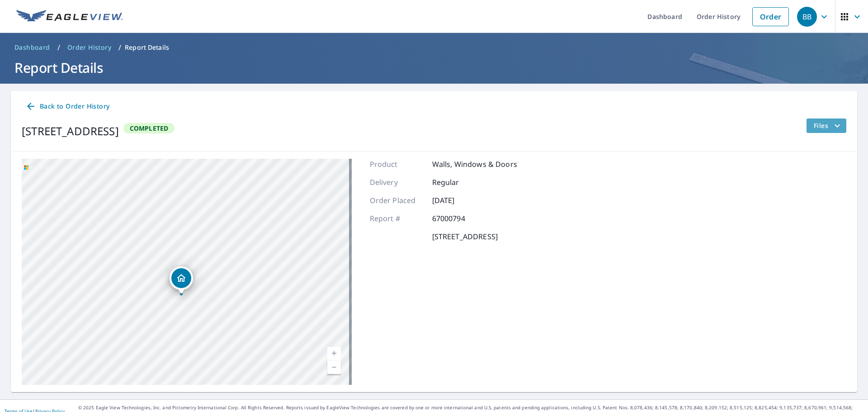 The image size is (868, 412). I want to click on button: filesDropdownBtn-67000794, so click(826, 126).